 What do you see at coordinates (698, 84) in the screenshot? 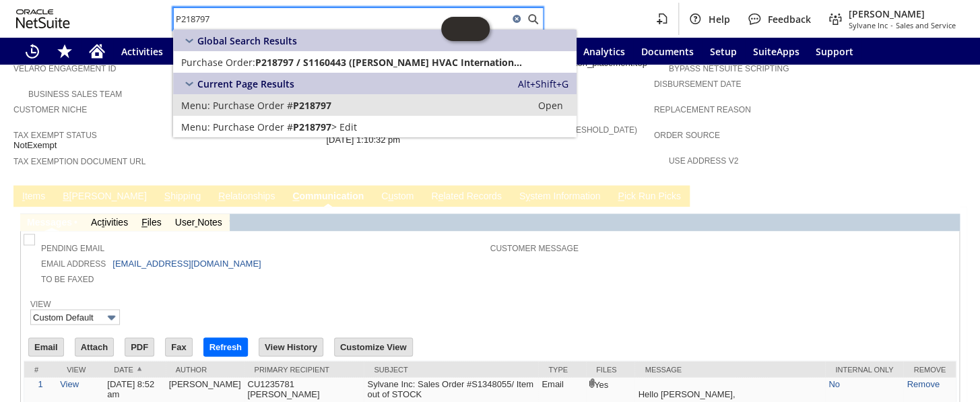
I see `a: Disbursement Date` at bounding box center [698, 84].